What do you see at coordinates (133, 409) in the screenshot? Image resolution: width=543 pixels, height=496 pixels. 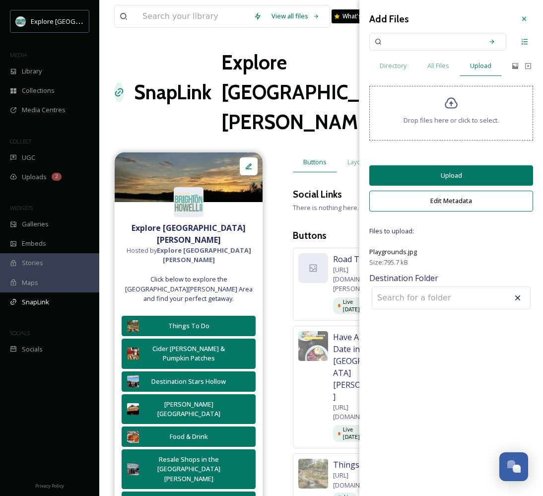 I see `img: 5fd5e9c9-c3af-461d-a0b2-f13306500ac5.jpg` at bounding box center [133, 409].